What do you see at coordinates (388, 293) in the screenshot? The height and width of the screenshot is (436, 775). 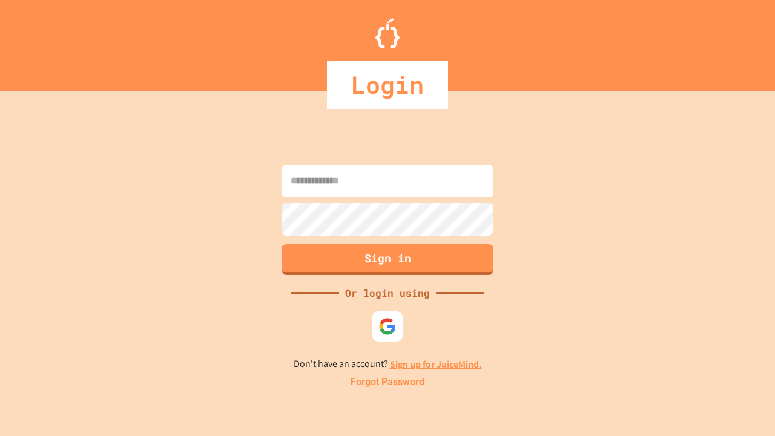 I see `div: Or login using` at bounding box center [388, 293].